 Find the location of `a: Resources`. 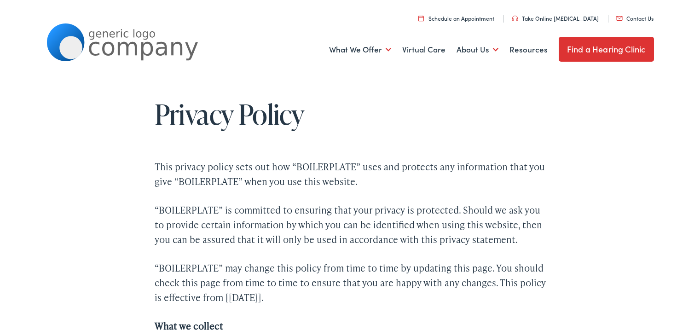

a: Resources is located at coordinates (528, 50).